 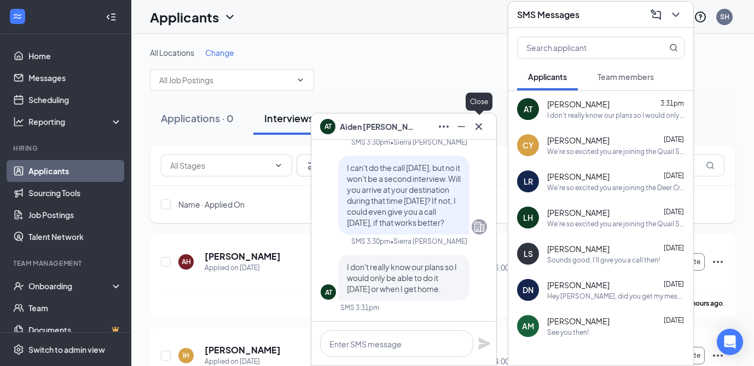 I want to click on div: Sounds good, I'll give you a call then!, so click(x=604, y=259).